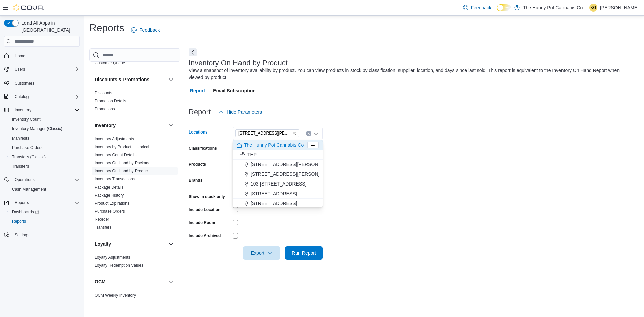 This screenshot has height=317, width=644. I want to click on button: Close list of options, so click(316, 133).